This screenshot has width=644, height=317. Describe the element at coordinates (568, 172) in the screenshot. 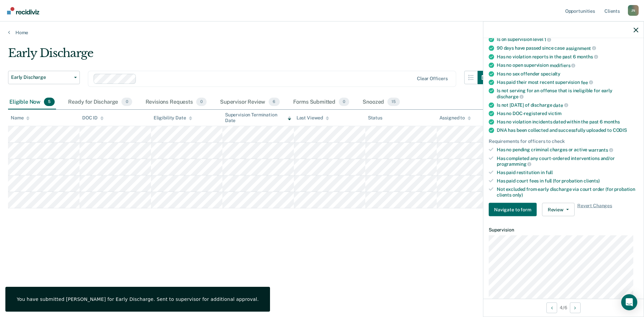

I see `div: Has paid restitution in` at that location.